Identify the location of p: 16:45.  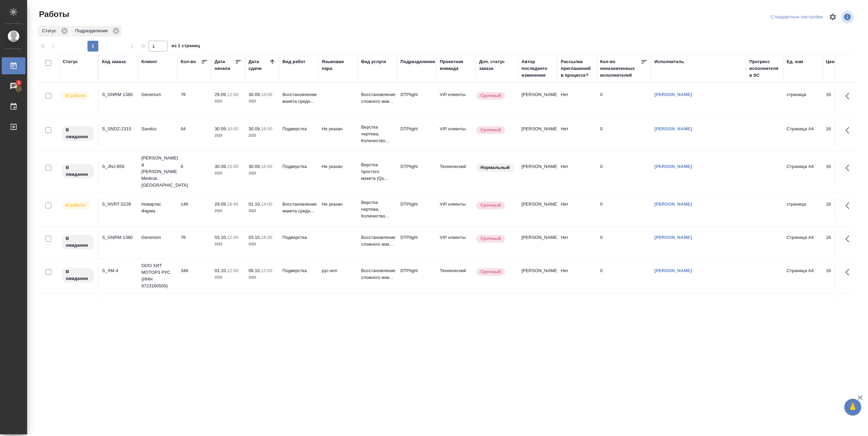
(232, 204).